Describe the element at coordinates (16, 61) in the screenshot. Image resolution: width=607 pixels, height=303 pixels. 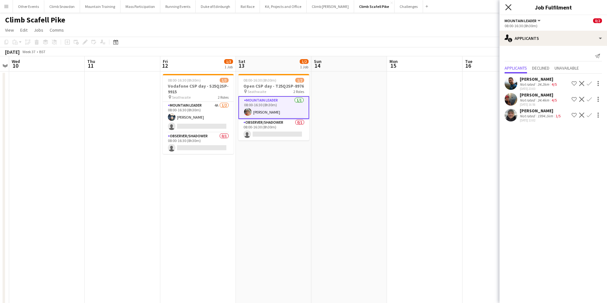
I see `span: Wed` at that location.